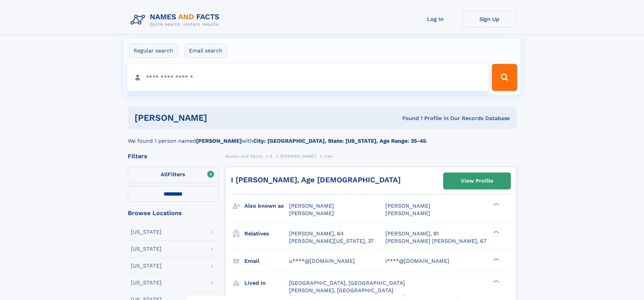 Image resolution: width=644 pixels, height=300 pixels. I want to click on h3: Email, so click(267, 261).